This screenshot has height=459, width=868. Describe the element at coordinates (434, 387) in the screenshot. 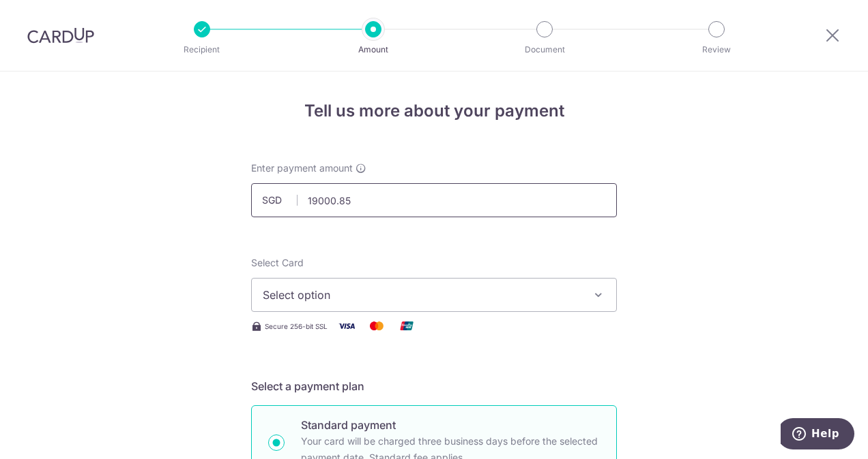

I see `h5: Select a payment plan` at that location.